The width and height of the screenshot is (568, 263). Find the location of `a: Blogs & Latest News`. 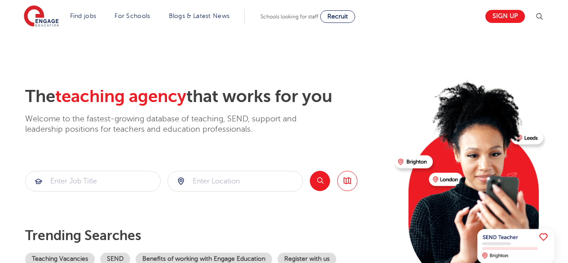

a: Blogs & Latest News is located at coordinates (200, 16).